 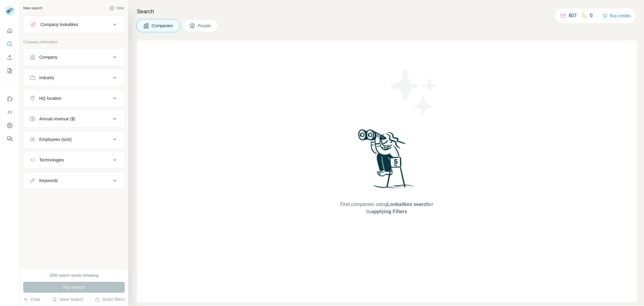 I want to click on button: Company lookalikes, so click(x=74, y=24).